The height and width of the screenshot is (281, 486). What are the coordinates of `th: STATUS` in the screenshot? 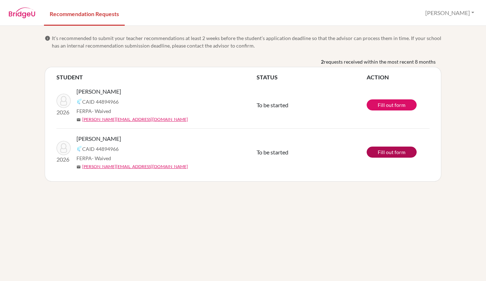 It's located at (311, 77).